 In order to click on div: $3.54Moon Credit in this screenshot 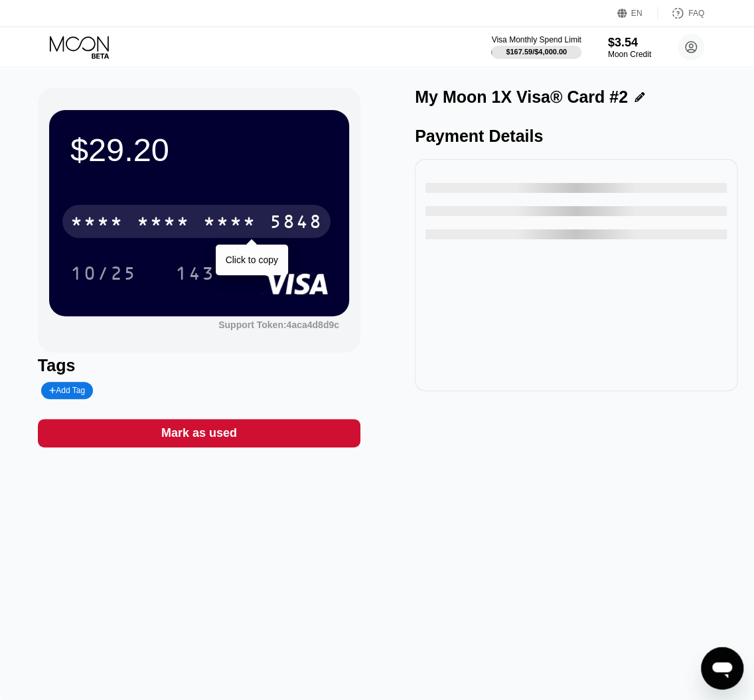, I will do `click(629, 47)`.